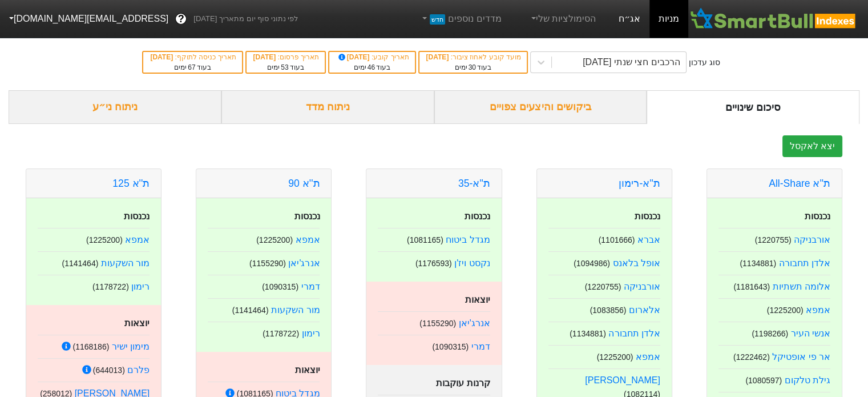 The width and height of the screenshot is (868, 397). I want to click on a: פלרם, so click(138, 370).